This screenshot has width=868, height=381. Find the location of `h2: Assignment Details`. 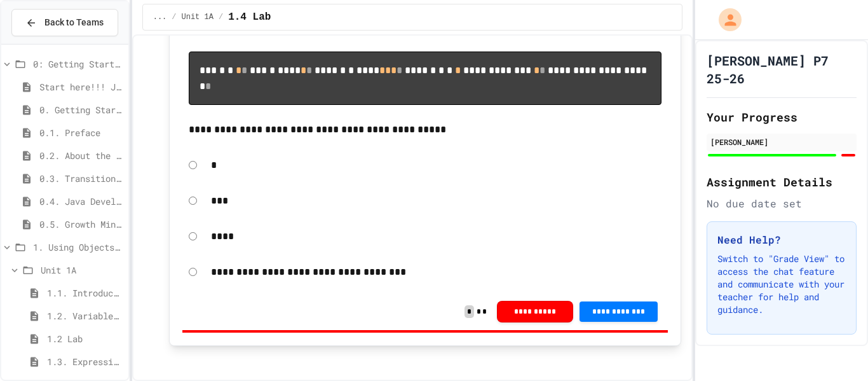

h2: Assignment Details is located at coordinates (782, 182).